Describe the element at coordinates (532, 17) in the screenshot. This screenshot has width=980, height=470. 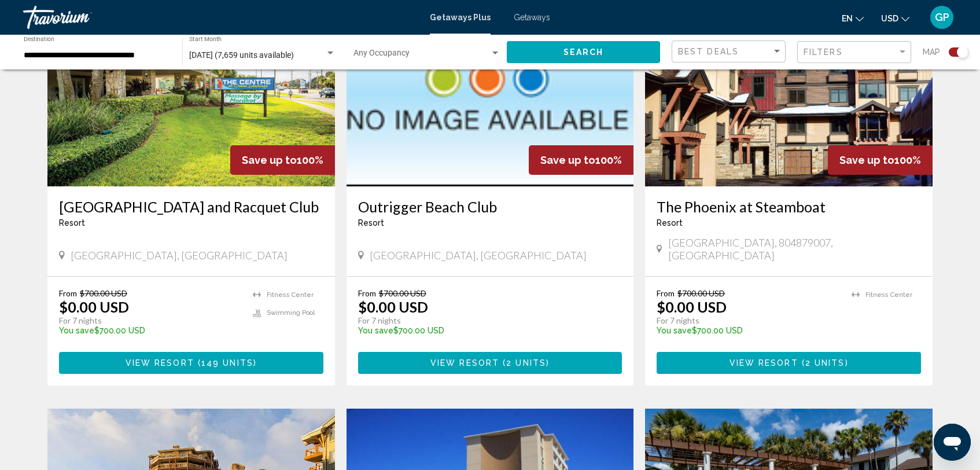
I see `span: Getaways` at that location.